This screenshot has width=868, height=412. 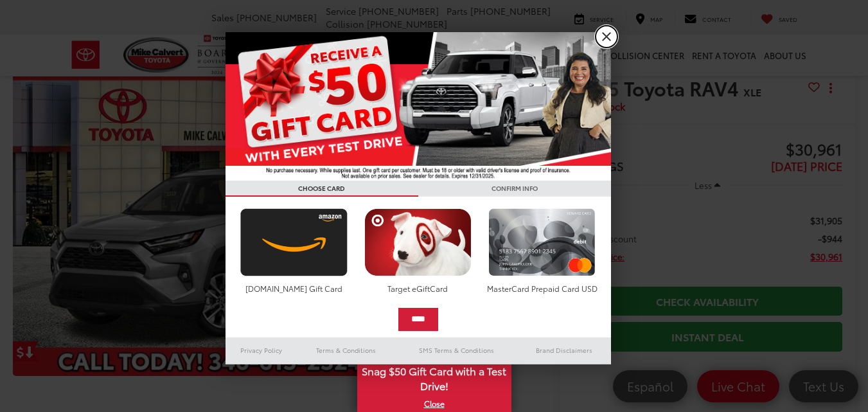 I want to click on h3: CONFIRM INFO, so click(x=514, y=188).